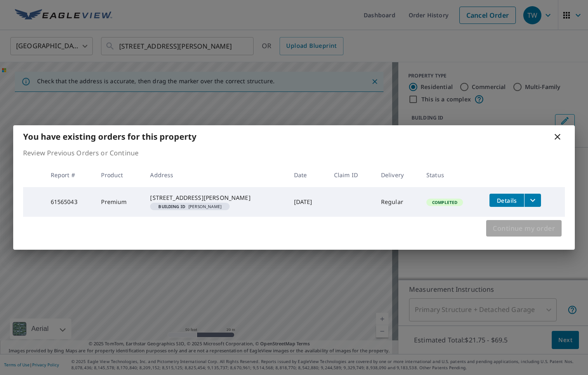  What do you see at coordinates (110, 136) in the screenshot?
I see `b: You have existing orders for this property` at bounding box center [110, 136].